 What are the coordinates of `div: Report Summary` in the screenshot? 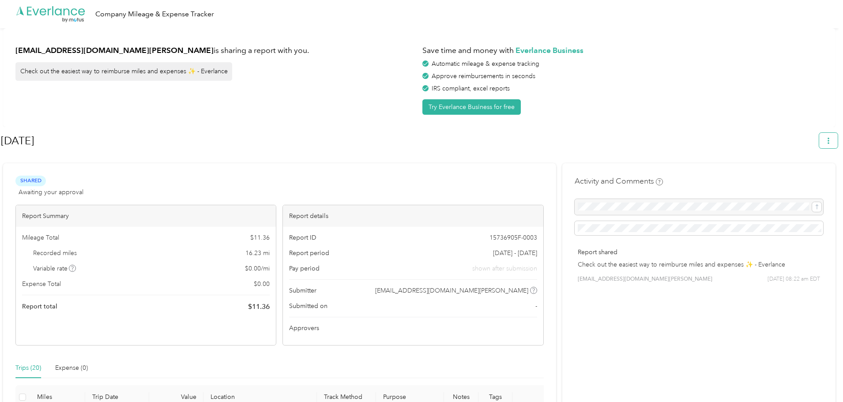 It's located at (146, 216).